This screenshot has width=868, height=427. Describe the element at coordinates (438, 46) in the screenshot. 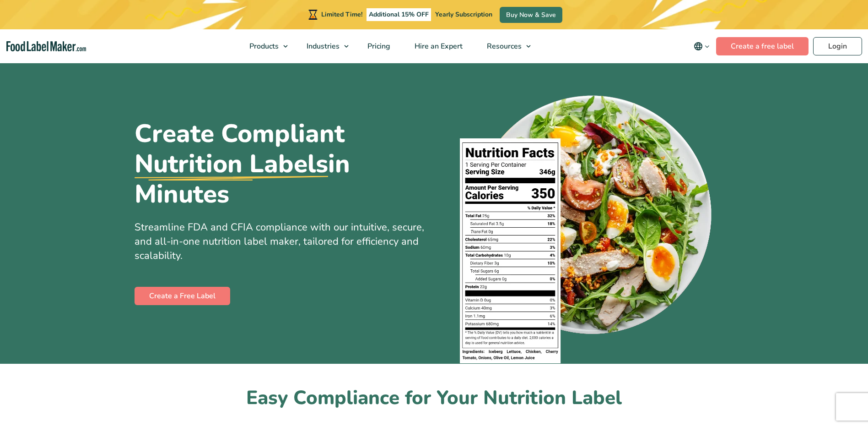

I see `a: Hire an Expert` at that location.